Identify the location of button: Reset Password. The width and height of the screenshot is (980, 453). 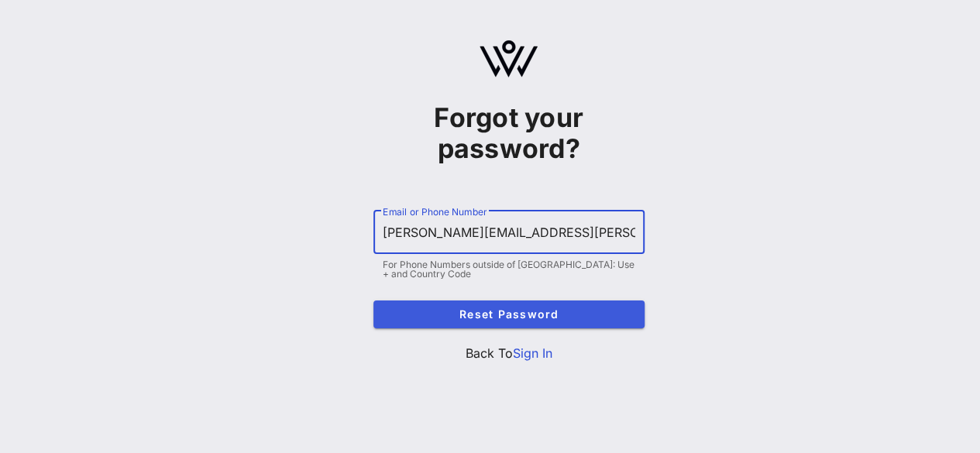
(509, 314).